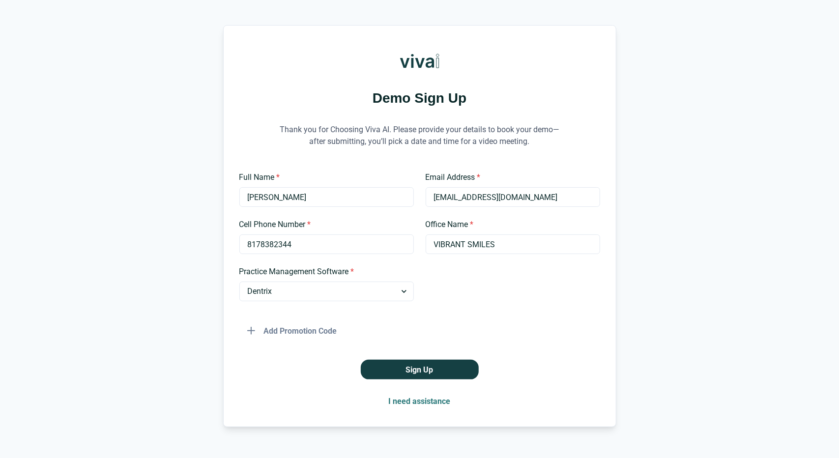 The height and width of the screenshot is (458, 839). I want to click on label: Full Name, so click(324, 178).